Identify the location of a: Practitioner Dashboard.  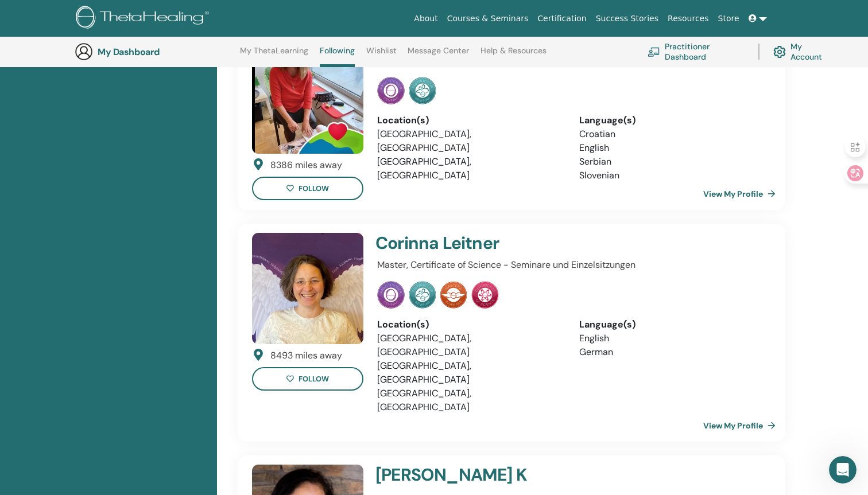
(696, 51).